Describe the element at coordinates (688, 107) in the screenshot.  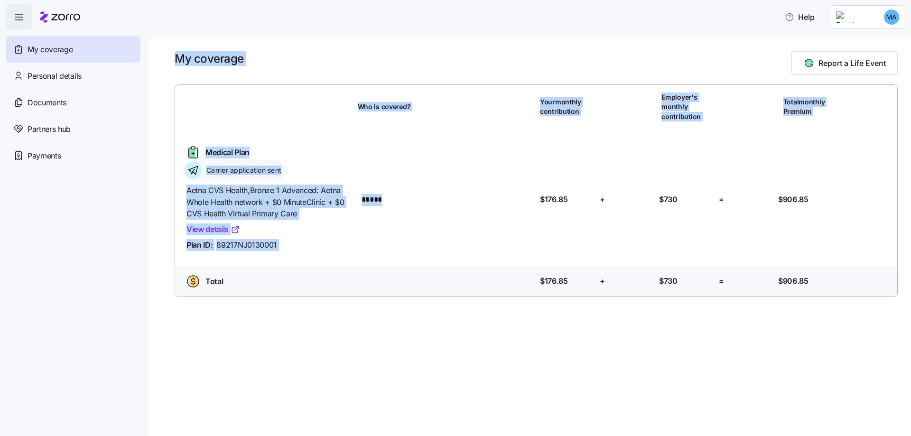
I see `span: Employer's monthly contribution` at that location.